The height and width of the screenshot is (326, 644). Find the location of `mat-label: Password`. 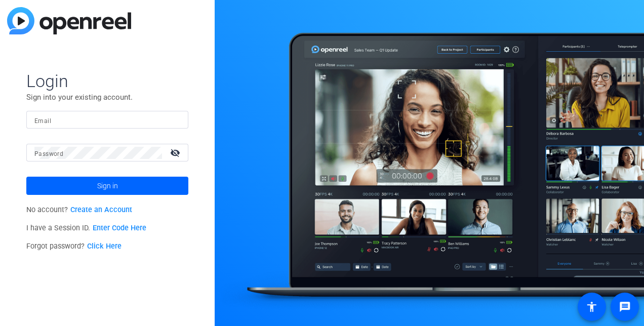

mat-label: Password is located at coordinates (48, 154).